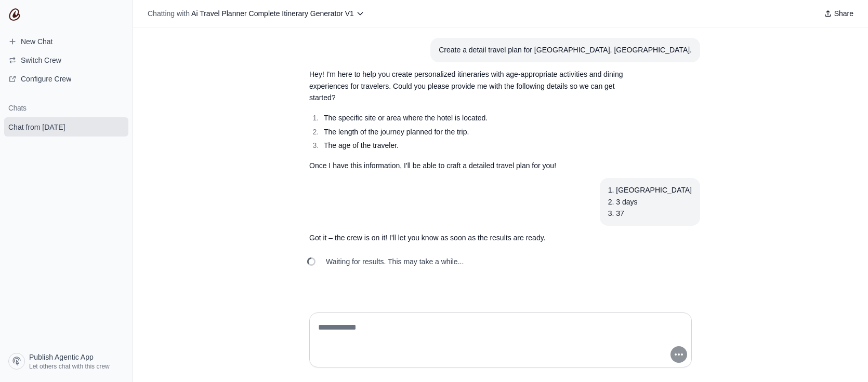  Describe the element at coordinates (36, 41) in the screenshot. I see `span: New Chat` at that location.